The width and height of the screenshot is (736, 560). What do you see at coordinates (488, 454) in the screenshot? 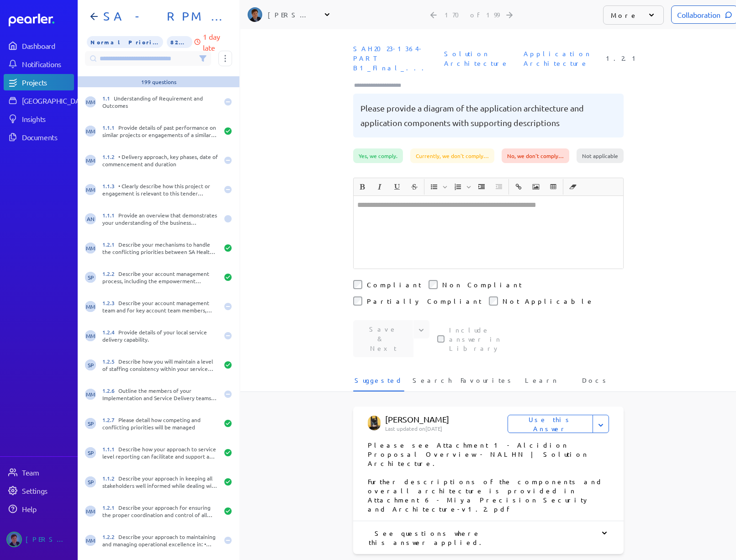
I see `p: Please see Attachment 1 - Alcidion Proposal Overview - NALHN | Solution Architecture.` at bounding box center [488, 454].